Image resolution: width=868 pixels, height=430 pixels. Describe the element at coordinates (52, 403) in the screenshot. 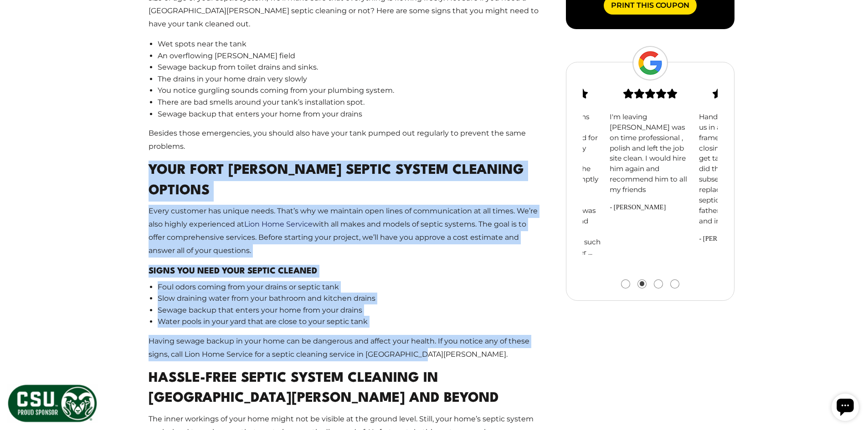

I see `img: CSU Sponsor Badge` at that location.